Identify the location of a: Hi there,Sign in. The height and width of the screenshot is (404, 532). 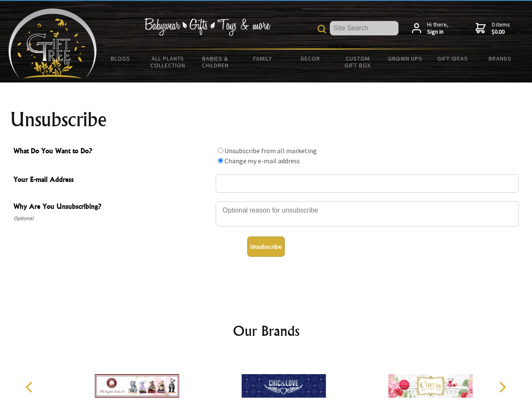
(430, 28).